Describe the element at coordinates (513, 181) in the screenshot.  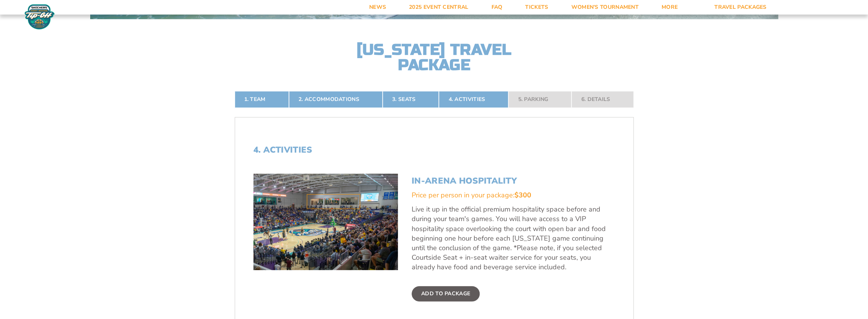
I see `h3: In-Arena Hospitality` at that location.